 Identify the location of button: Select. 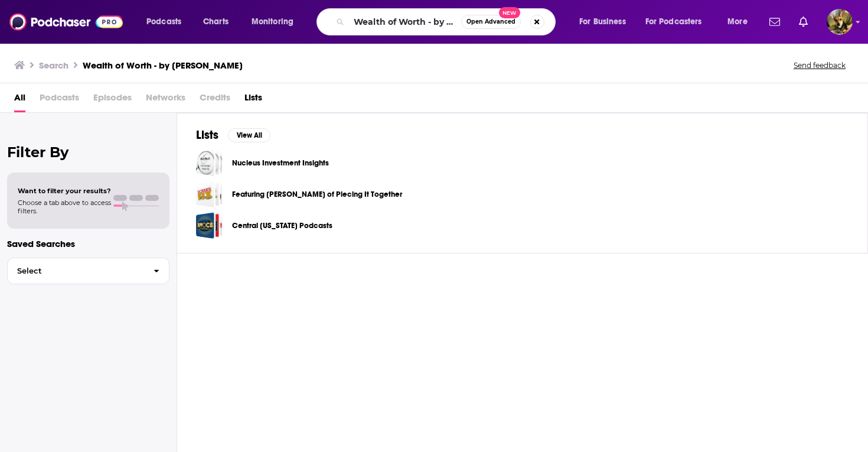
(88, 270).